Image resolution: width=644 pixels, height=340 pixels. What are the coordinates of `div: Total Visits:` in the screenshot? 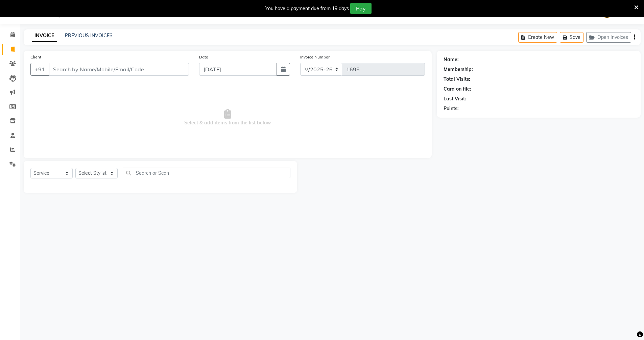 It's located at (457, 79).